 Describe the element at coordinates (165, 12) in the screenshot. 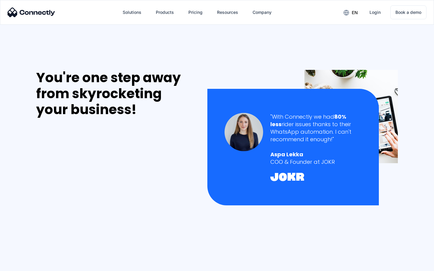

I see `div: Products` at that location.